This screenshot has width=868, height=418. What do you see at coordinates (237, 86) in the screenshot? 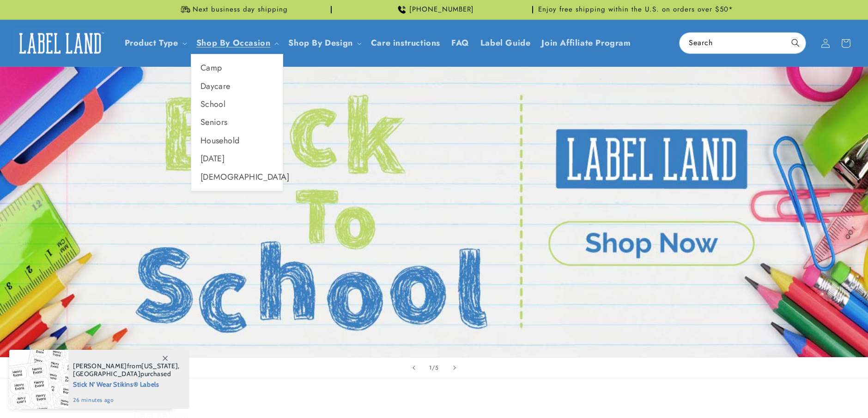
I see `a: Daycare` at bounding box center [237, 86].